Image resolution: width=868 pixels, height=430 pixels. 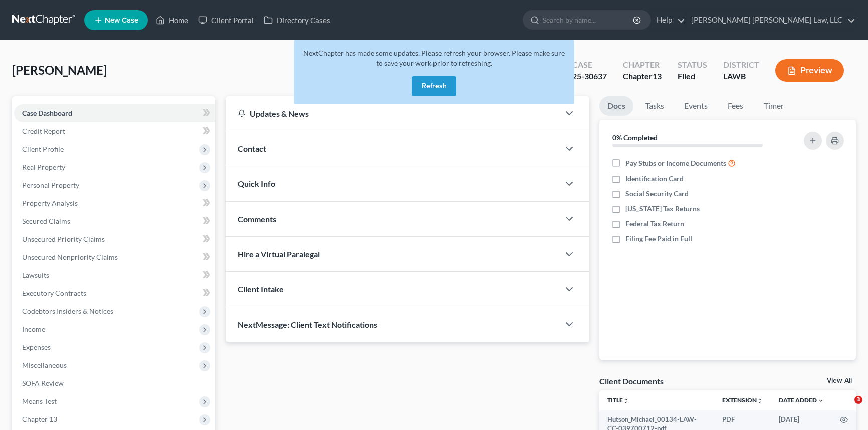 I want to click on div: District, so click(x=741, y=64).